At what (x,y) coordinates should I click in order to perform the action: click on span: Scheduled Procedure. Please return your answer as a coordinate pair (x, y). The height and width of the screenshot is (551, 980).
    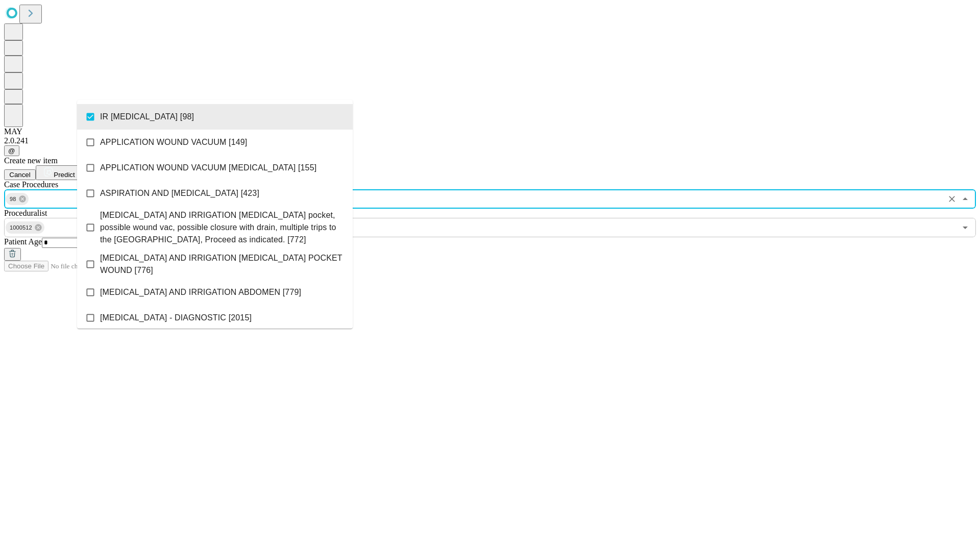
    Looking at the image, I should click on (31, 184).